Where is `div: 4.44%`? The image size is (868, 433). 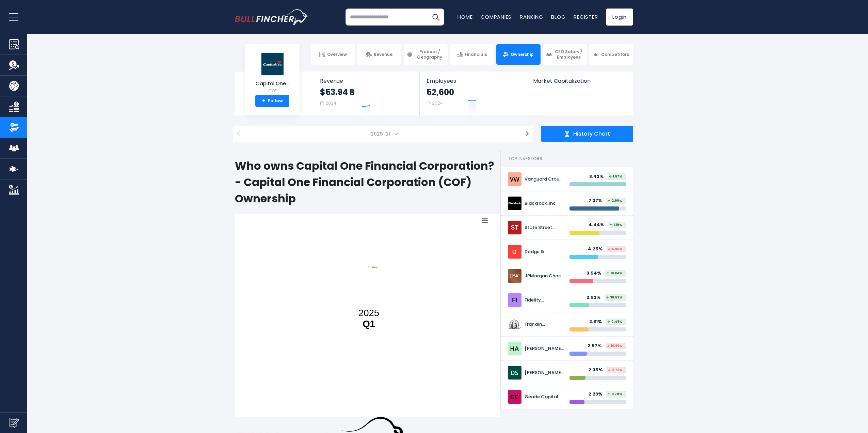
div: 4.44% is located at coordinates (599, 225).